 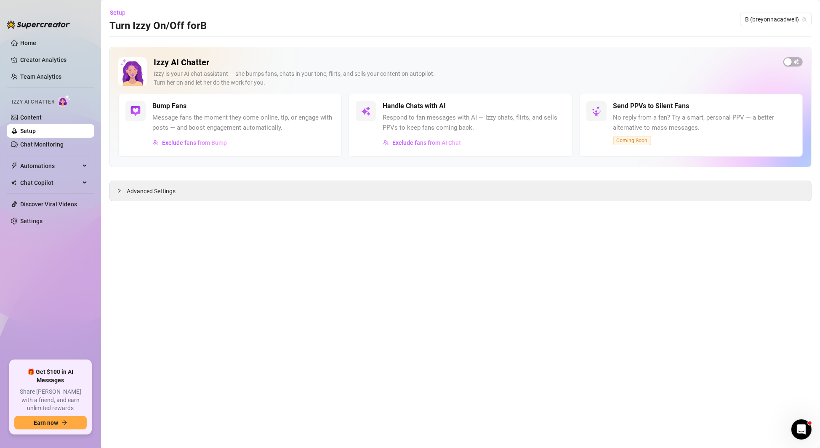 I want to click on img: Chat Copilot, so click(x=13, y=183).